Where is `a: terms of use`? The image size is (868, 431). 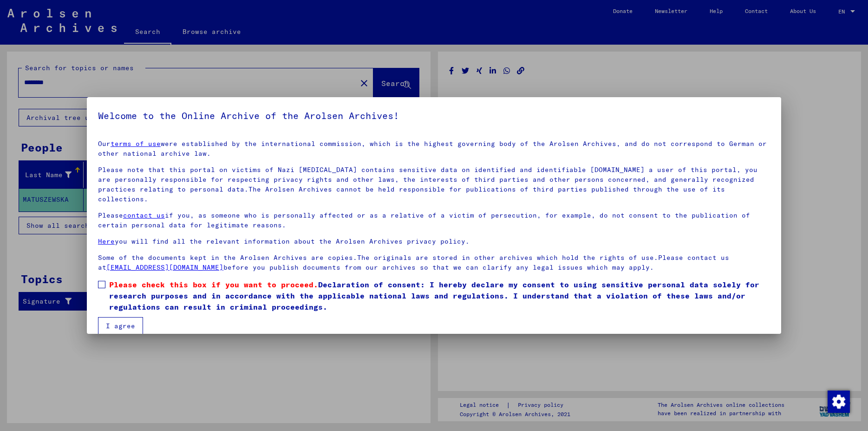
a: terms of use is located at coordinates (136, 144).